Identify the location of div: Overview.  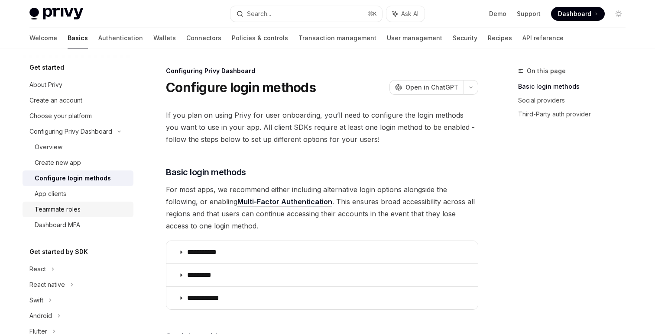
(48, 147).